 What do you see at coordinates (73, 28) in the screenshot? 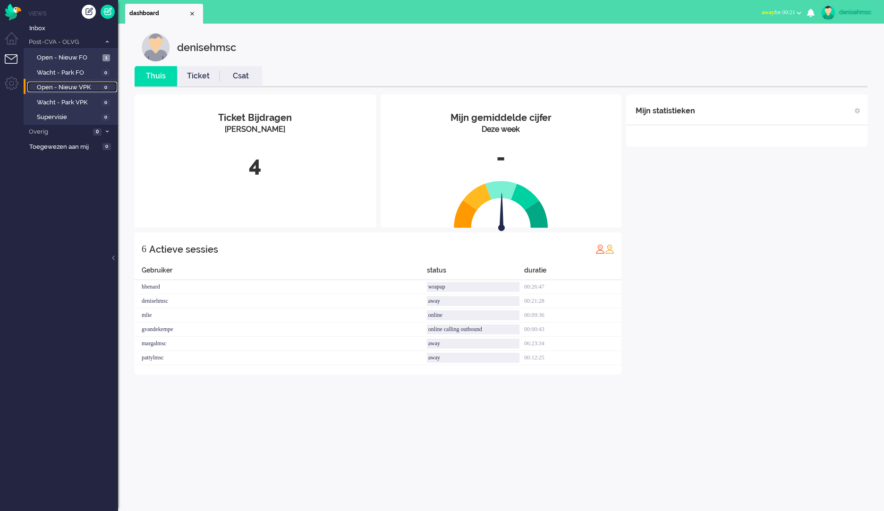
I see `a: Inbox` at bounding box center [73, 28].